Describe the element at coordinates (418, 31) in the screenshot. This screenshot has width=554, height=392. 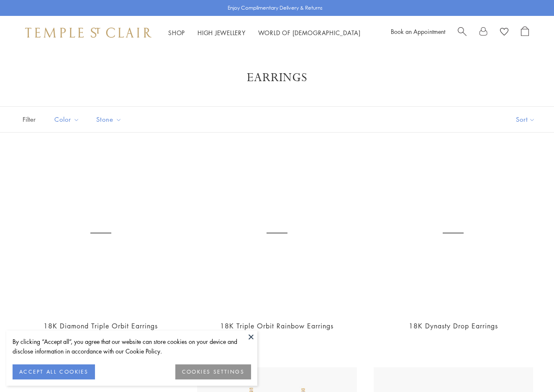
I see `a: Book an Appointment` at that location.